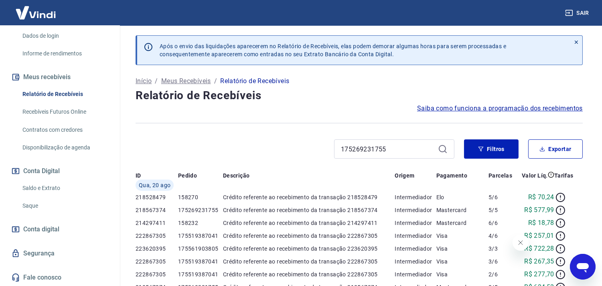  I want to click on input: Busque pelo número do pedido, so click(388, 149).